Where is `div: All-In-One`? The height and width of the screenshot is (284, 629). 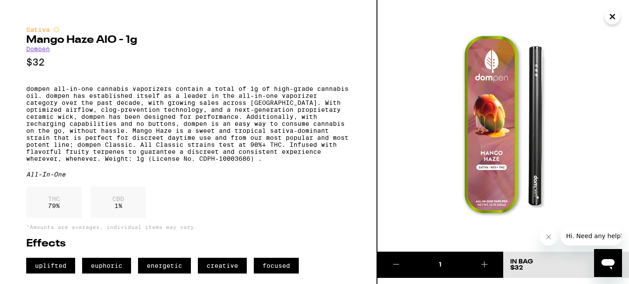 div: All-In-One is located at coordinates (188, 174).